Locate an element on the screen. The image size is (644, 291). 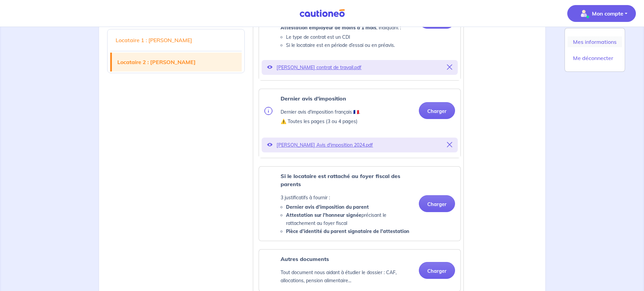
a: Me déconnecter is located at coordinates (594, 58).